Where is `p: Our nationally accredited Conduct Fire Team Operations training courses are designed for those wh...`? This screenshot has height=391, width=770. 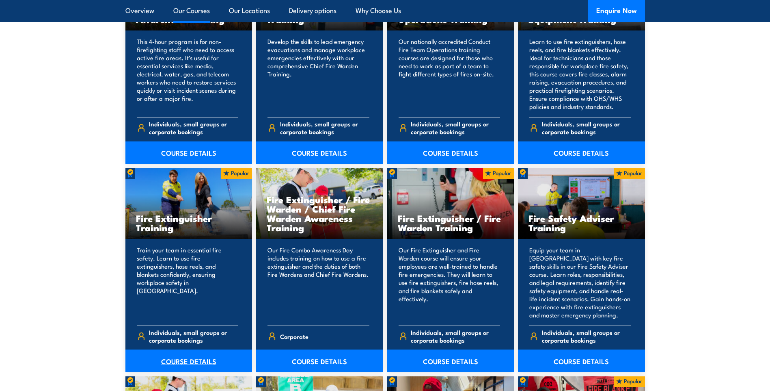
p: Our nationally accredited Conduct Fire Team Operations training courses are designed for those wh... is located at coordinates (449, 74).